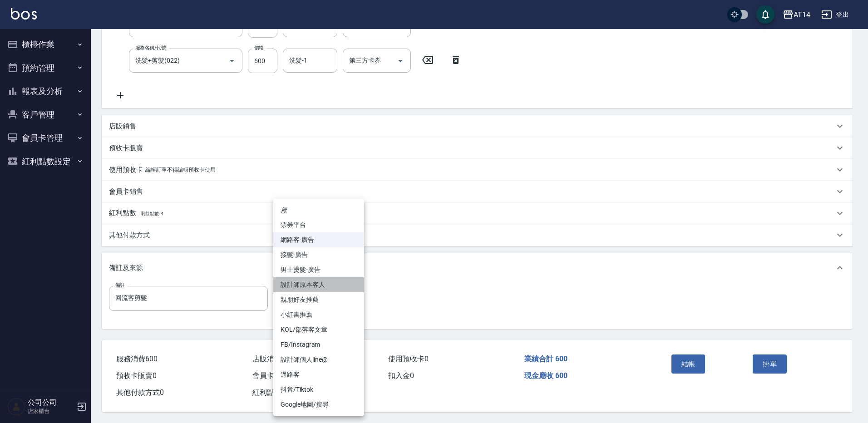 This screenshot has height=423, width=868. Describe the element at coordinates (319, 269) in the screenshot. I see `li: 男士燙髮-廣告` at that location.